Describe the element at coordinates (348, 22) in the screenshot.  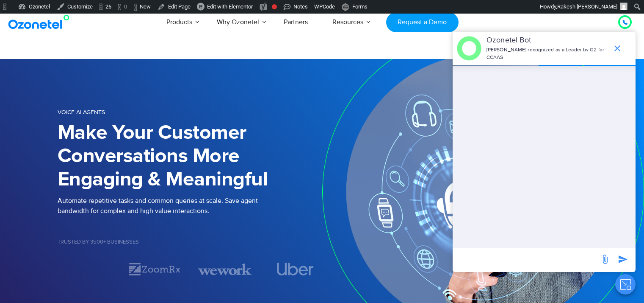
I see `a: Resources` at that location.